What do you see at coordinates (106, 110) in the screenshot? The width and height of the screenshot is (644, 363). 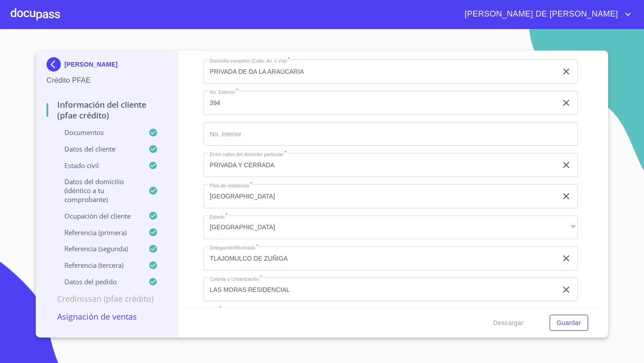 I see `p: Información del cliente (PFAE crédito)` at bounding box center [106, 110].